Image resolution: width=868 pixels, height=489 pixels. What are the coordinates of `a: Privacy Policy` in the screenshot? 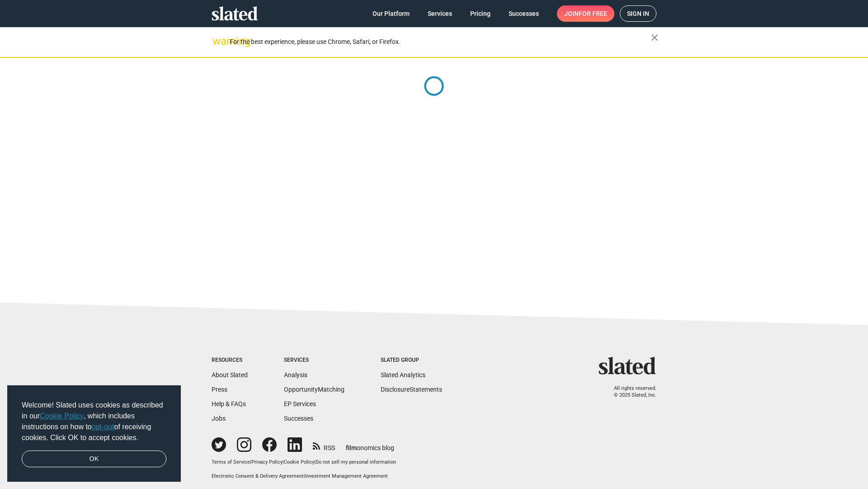 It's located at (267, 462).